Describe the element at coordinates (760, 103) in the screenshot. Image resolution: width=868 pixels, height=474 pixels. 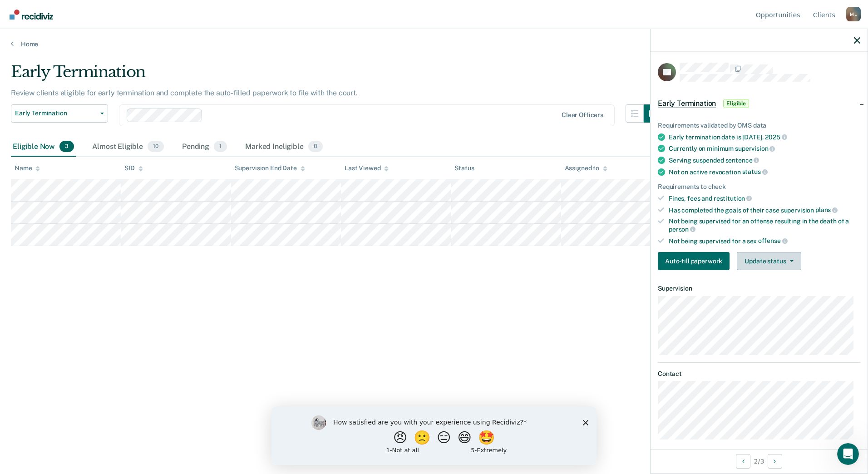
I see `div: Early TerminationEligible` at that location.